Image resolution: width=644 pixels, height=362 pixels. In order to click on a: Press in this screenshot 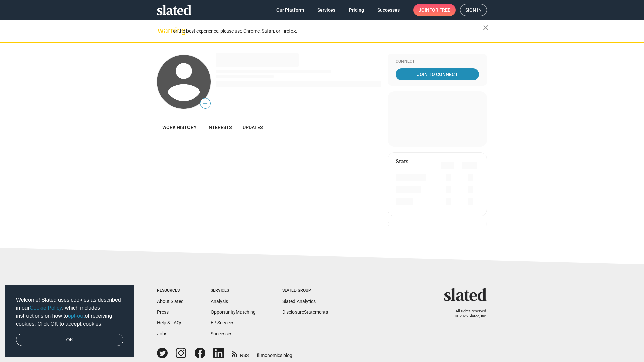, I will do `click(163, 312)`.